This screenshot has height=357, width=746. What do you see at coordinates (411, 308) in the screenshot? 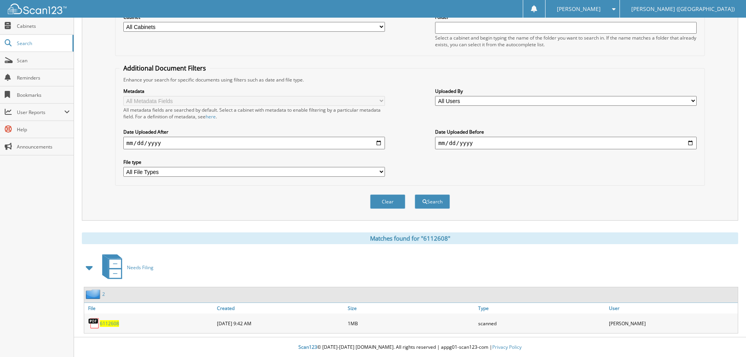
I see `a: Size` at bounding box center [411, 308].